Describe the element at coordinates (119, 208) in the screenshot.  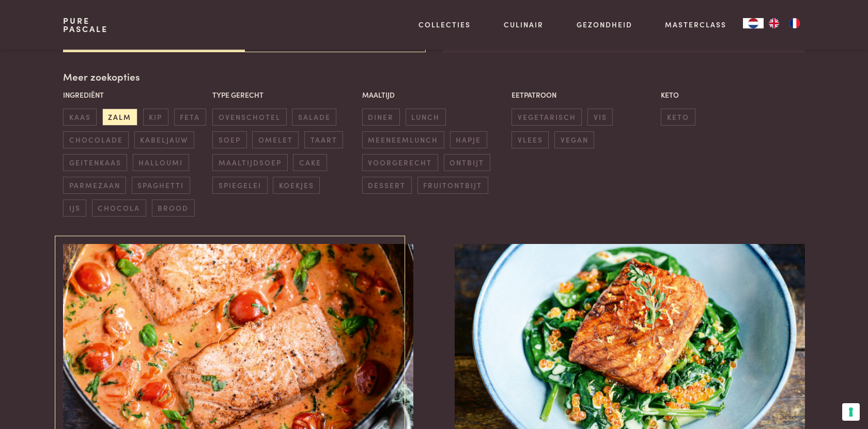
I see `span: chocola` at that location.